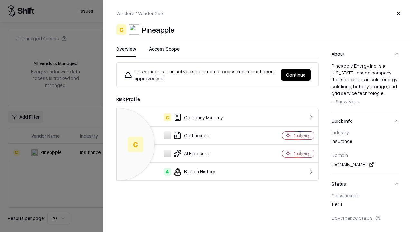 The image size is (412, 232). What do you see at coordinates (190, 117) in the screenshot?
I see `div: Company Maturity` at bounding box center [190, 117].